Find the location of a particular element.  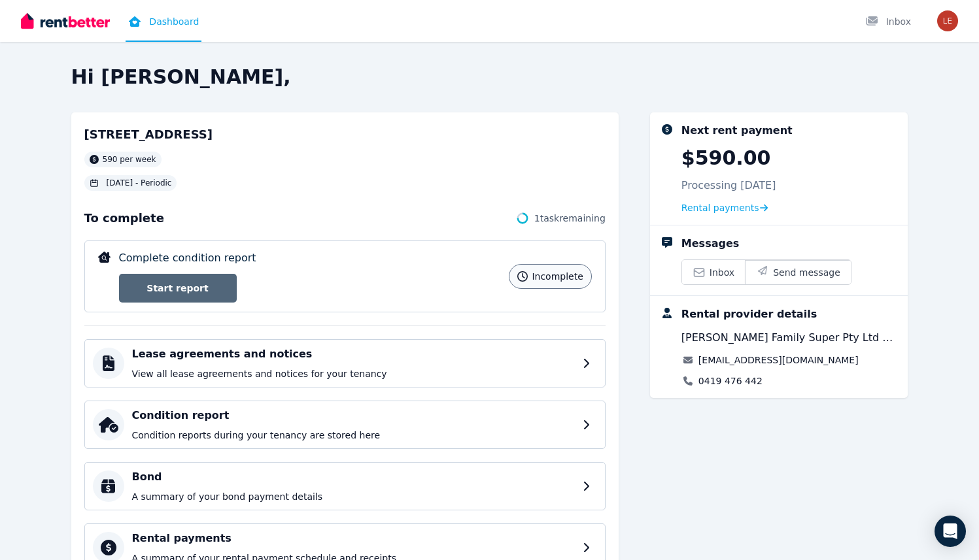

p: A summary of your bond payment details is located at coordinates (353, 497).